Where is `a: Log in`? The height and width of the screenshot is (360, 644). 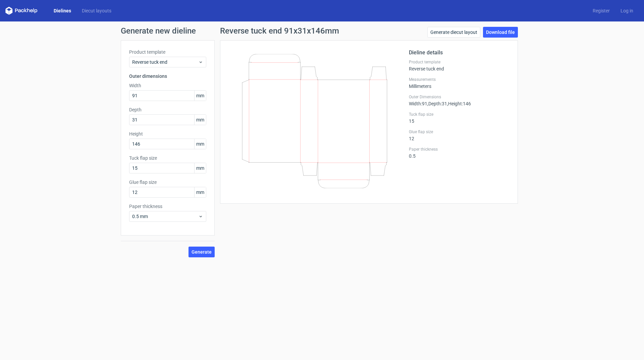
a: Log in is located at coordinates (627, 11).